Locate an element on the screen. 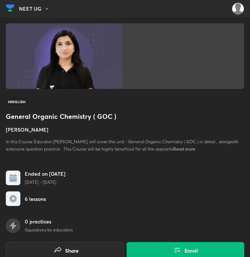  p: 0 questions by educators is located at coordinates (49, 230).